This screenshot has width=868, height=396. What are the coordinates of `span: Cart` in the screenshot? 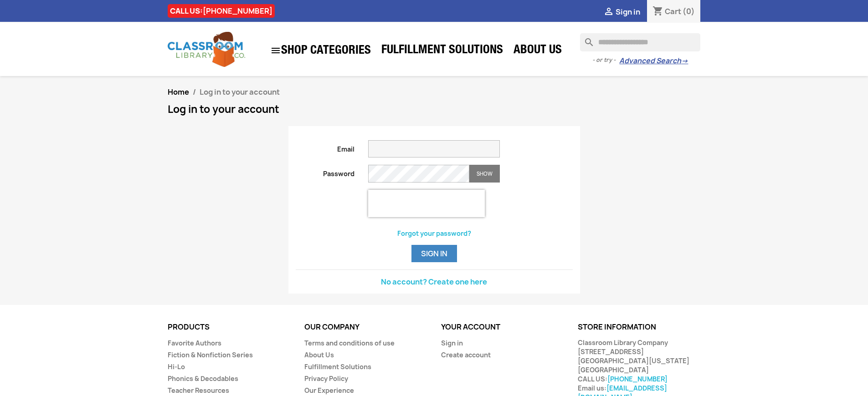 It's located at (673, 12).